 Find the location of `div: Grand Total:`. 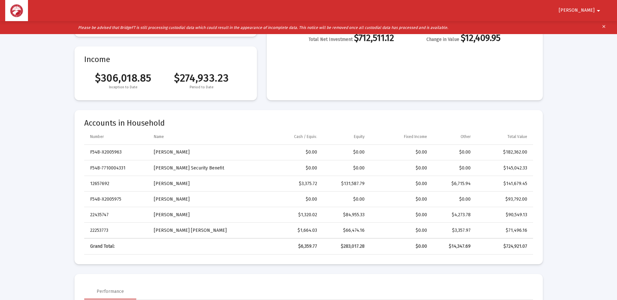

div: Grand Total: is located at coordinates (117, 247).